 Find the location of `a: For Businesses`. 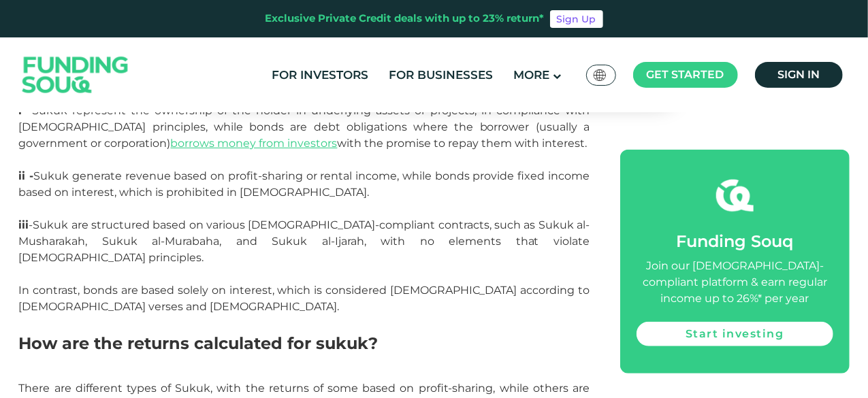

a: For Businesses is located at coordinates (441, 75).